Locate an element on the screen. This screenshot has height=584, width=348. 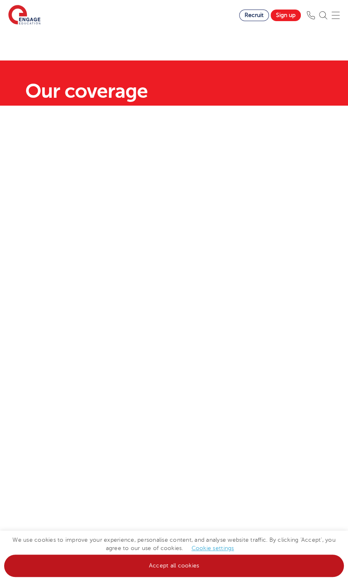
img: Phone is located at coordinates (311, 15).